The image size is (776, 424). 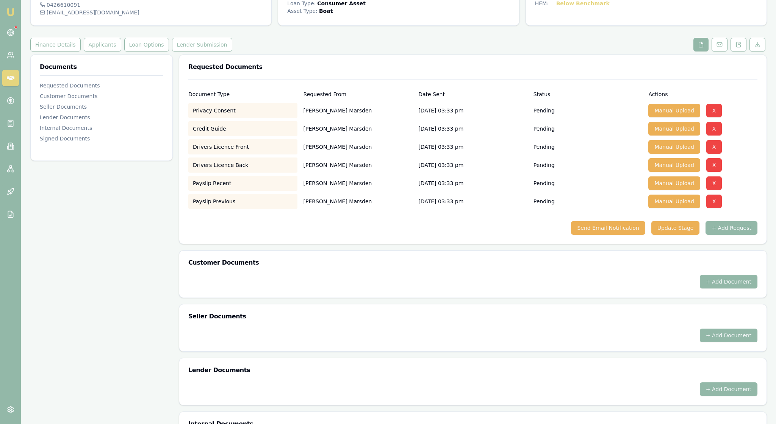 I want to click on img: emu-icon-u.png, so click(x=11, y=12).